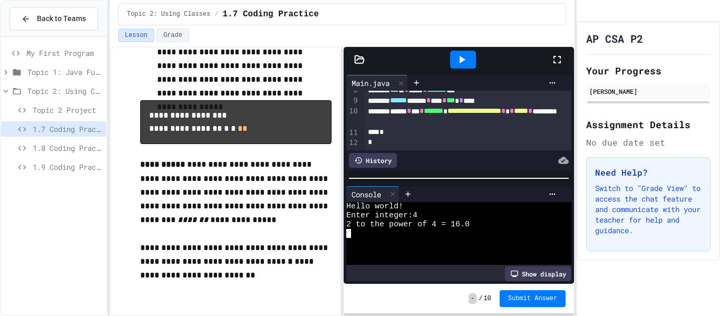 The width and height of the screenshot is (720, 316). What do you see at coordinates (353, 101) in the screenshot?
I see `div: 9` at bounding box center [353, 101].